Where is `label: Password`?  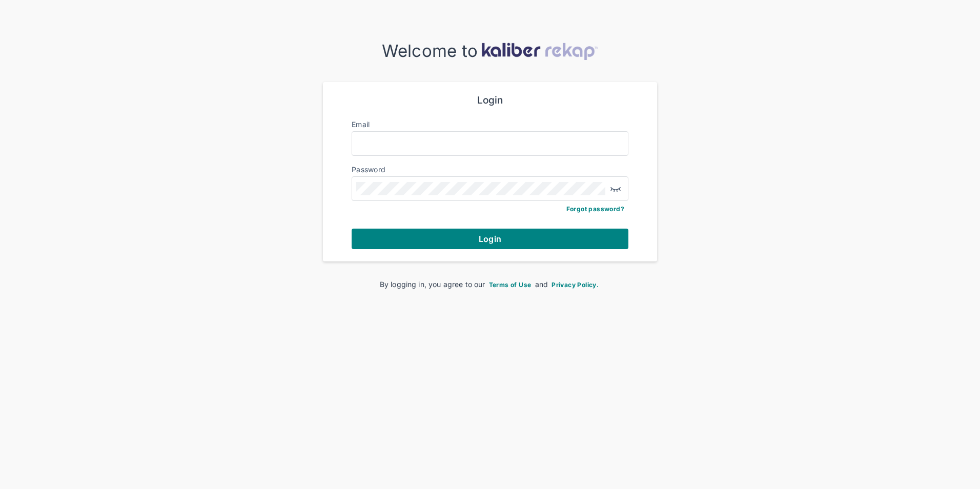 label: Password is located at coordinates (369, 170).